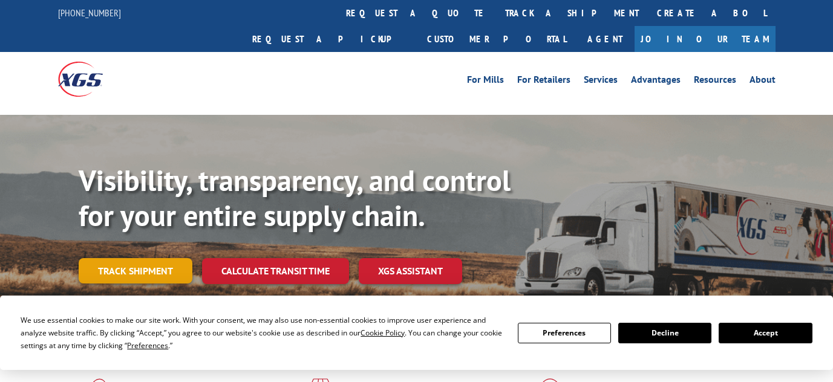 This screenshot has height=382, width=833. I want to click on button: Preferences, so click(564, 333).